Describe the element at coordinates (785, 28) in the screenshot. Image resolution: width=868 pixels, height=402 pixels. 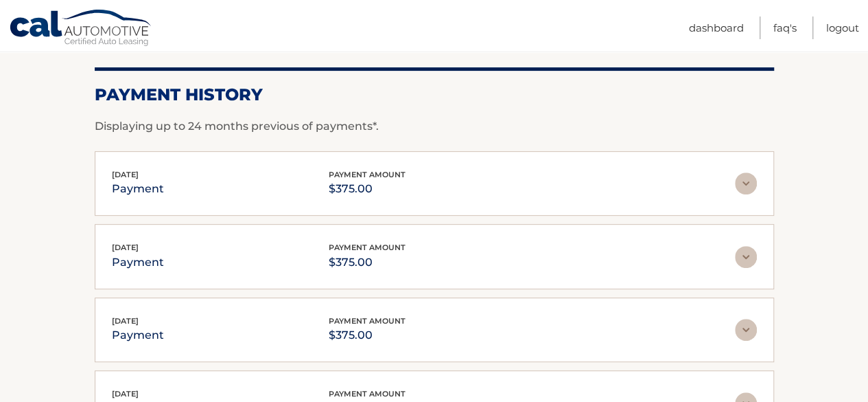
I see `a: FAQ's` at that location.